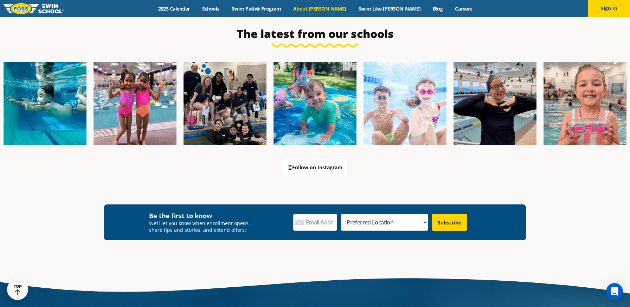 The height and width of the screenshot is (307, 630). I want to click on img: Fa25-Website-Images-8-600x600.jpg, so click(135, 103).